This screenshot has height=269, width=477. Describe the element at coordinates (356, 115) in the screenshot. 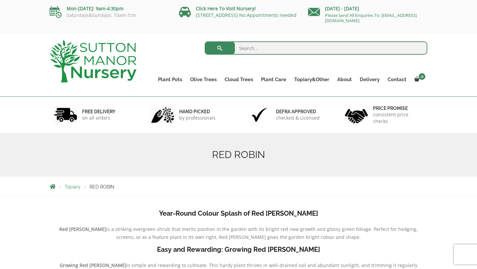

I see `img: 4.jpg` at that location.